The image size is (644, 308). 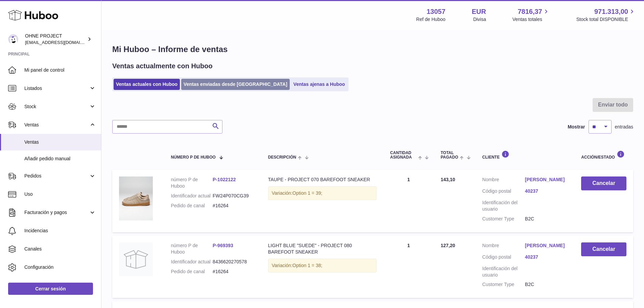 I want to click on span: Configuración, so click(x=60, y=267).